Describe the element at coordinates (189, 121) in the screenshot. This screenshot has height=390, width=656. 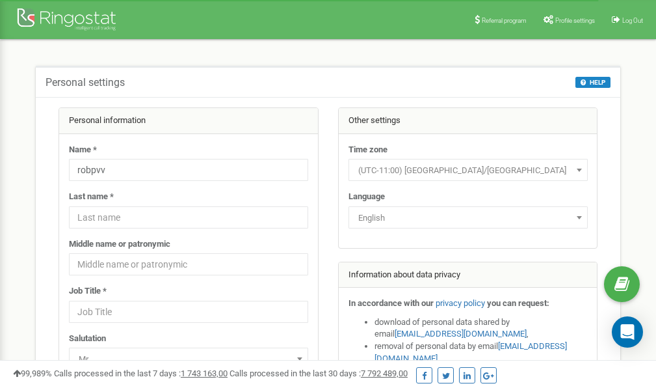
I see `div: Personal information` at that location.